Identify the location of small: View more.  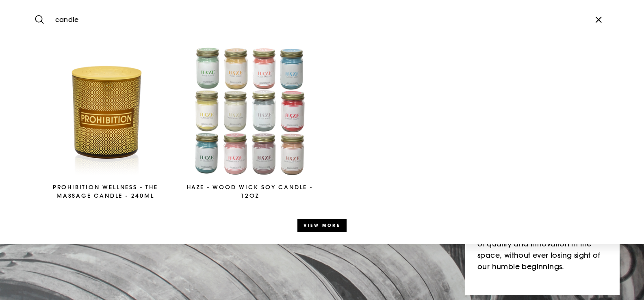
(322, 225).